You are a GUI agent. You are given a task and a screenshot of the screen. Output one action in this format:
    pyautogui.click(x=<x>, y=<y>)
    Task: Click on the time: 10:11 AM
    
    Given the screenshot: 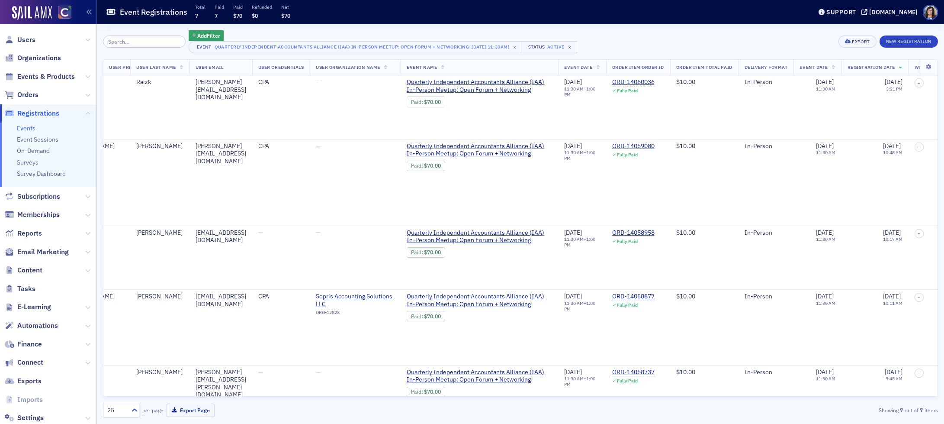 What is the action you would take?
    pyautogui.click(x=893, y=303)
    